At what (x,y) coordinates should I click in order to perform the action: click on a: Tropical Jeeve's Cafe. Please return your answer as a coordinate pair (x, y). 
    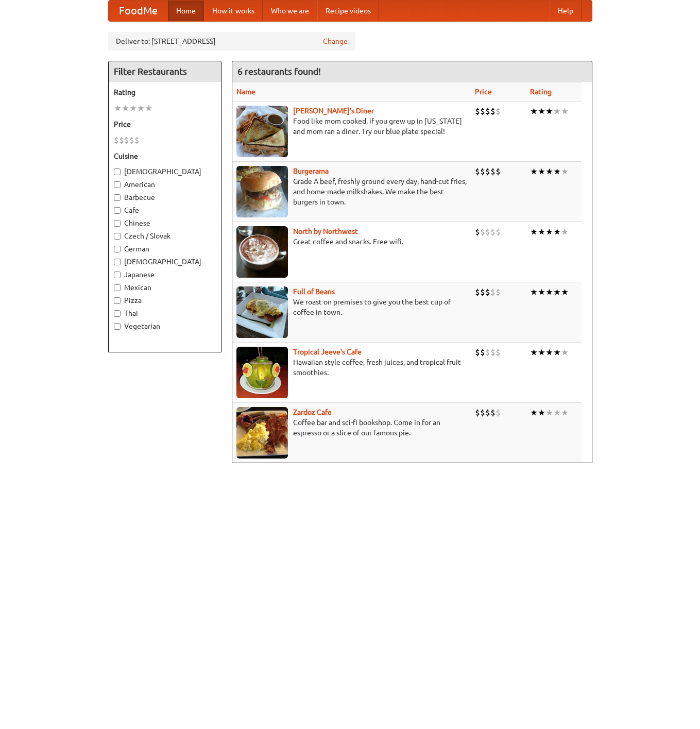
    Looking at the image, I should click on (327, 351).